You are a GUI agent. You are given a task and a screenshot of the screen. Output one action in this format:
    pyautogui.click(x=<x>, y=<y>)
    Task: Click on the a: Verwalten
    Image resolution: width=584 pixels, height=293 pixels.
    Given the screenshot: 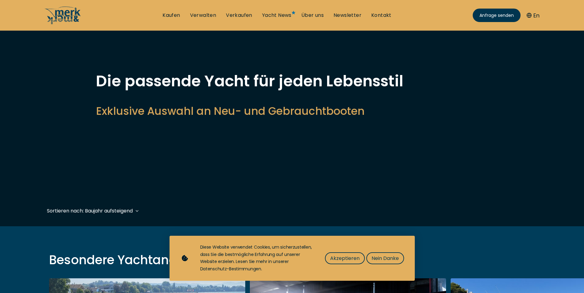 What is the action you would take?
    pyautogui.click(x=203, y=15)
    